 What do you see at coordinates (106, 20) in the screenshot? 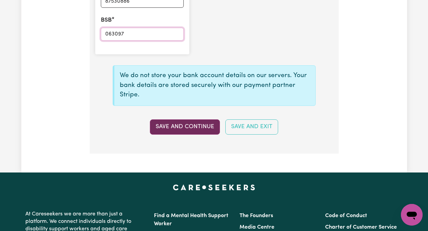
I see `label: BSB` at bounding box center [106, 20].